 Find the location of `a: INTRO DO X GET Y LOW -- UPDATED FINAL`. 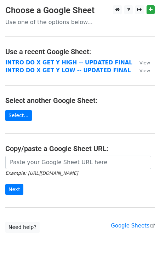

a: INTRO DO X GET Y LOW -- UPDATED FINAL is located at coordinates (68, 70).